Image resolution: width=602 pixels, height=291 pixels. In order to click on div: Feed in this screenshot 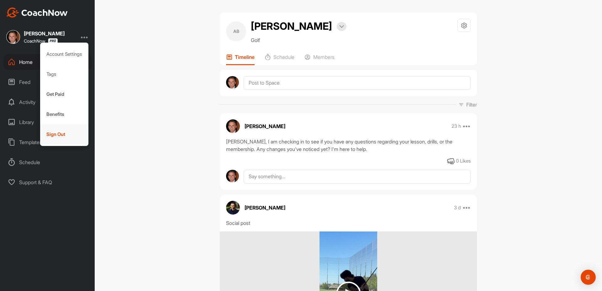, I will do `click(48, 82)`.